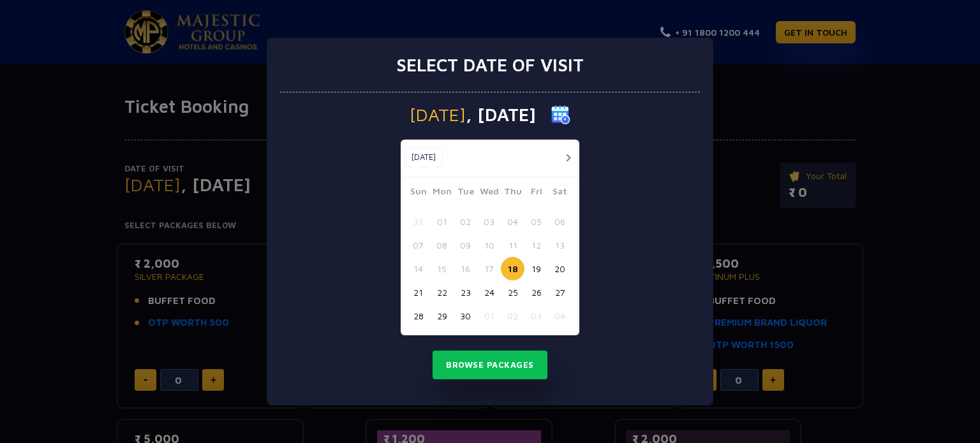 This screenshot has width=980, height=443. I want to click on img: calender icon, so click(561, 115).